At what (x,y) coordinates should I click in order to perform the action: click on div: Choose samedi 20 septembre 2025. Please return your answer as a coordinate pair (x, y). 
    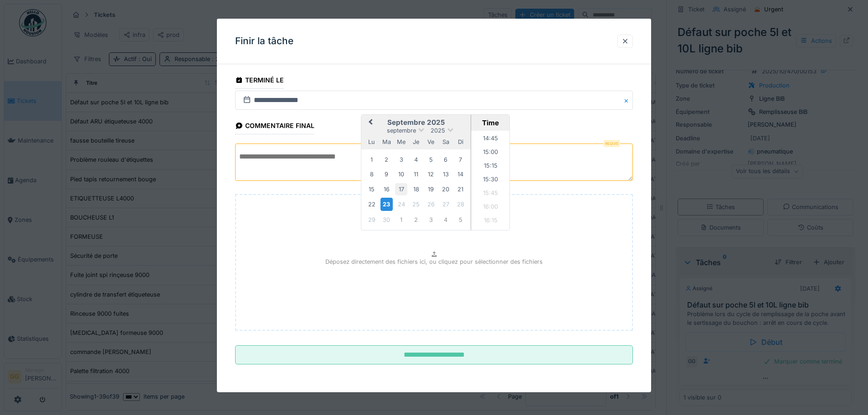
    Looking at the image, I should click on (446, 189).